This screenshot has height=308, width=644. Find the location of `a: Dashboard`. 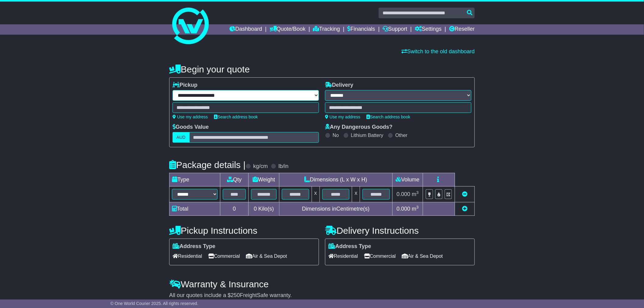

a: Dashboard is located at coordinates (246, 29).